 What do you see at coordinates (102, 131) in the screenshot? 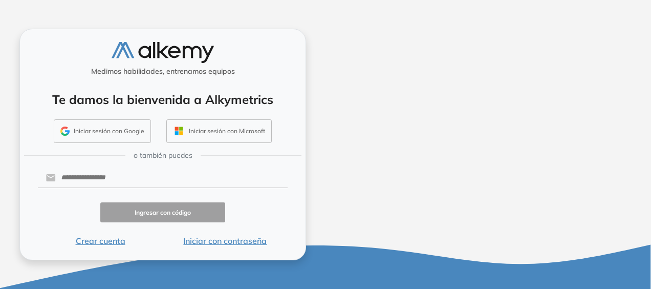
I see `button: Iniciar sesión con Google` at bounding box center [102, 131].